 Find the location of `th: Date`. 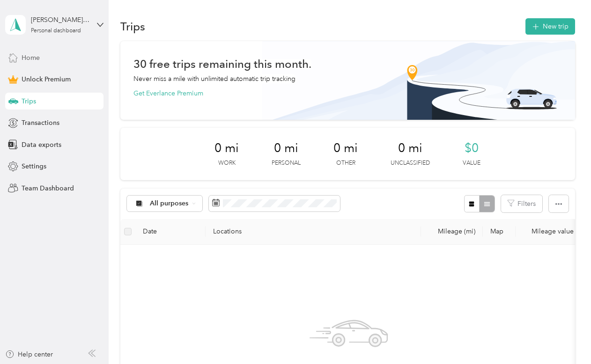

th: Date is located at coordinates (171, 232).